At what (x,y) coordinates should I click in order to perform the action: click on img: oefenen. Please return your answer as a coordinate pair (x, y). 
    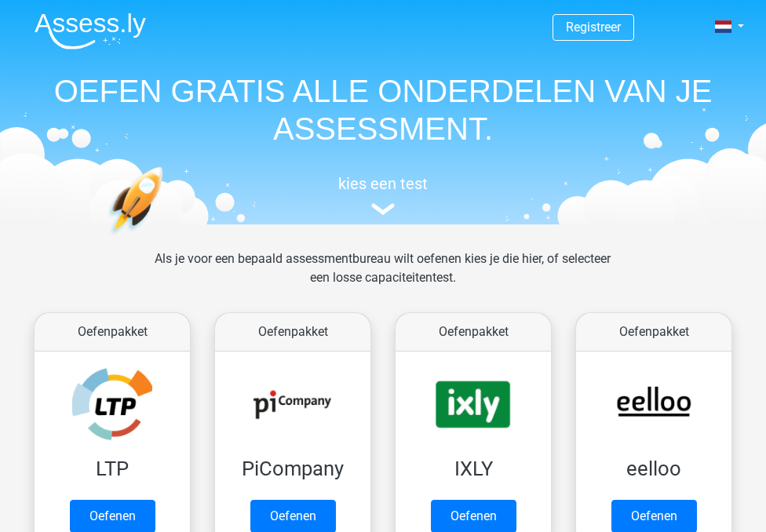
    Looking at the image, I should click on (166, 237).